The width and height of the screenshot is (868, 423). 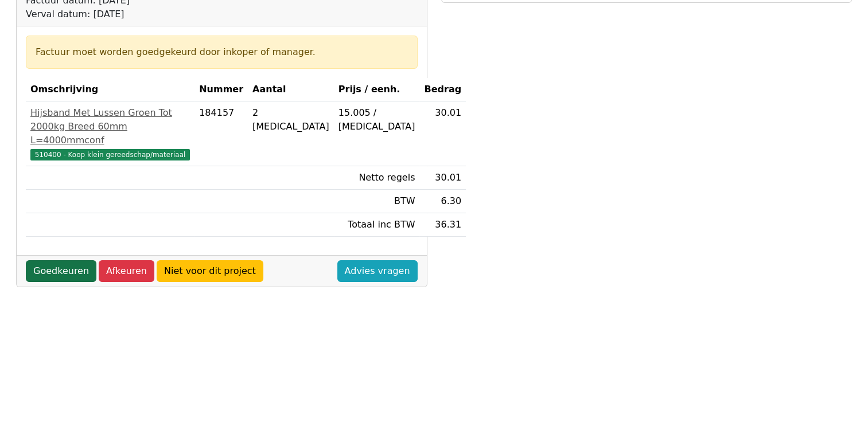 What do you see at coordinates (377, 225) in the screenshot?
I see `td: Totaal inc BTW` at bounding box center [377, 225].